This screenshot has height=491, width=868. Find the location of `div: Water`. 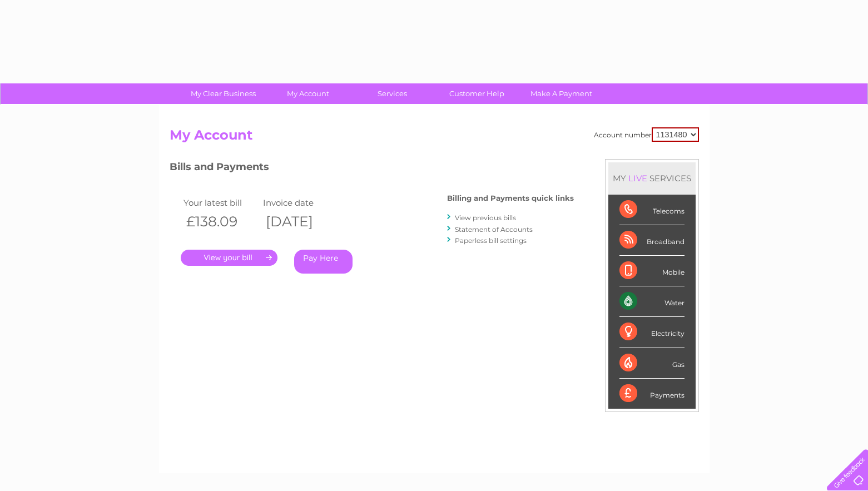

div: Water is located at coordinates (652, 302).